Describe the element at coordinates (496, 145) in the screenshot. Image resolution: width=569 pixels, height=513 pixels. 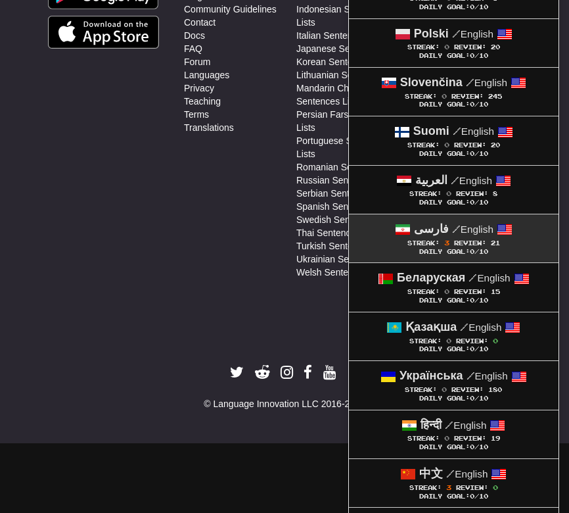
I see `span: 20` at that location.